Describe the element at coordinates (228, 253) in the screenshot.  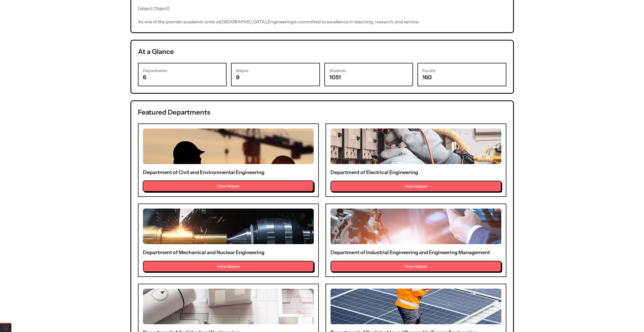
I see `h3: Department of Mechanical and Nuclear Engineering` at that location.